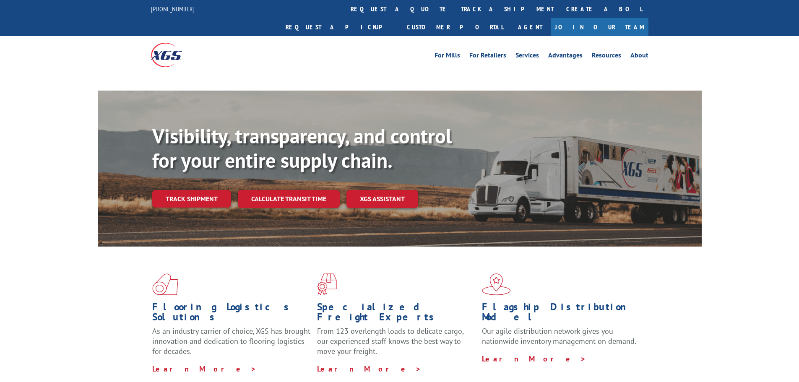 The height and width of the screenshot is (382, 799). I want to click on p: From 123 overlength loads to delicate cargo, our experienced staff knows the best way to move you..., so click(396, 345).